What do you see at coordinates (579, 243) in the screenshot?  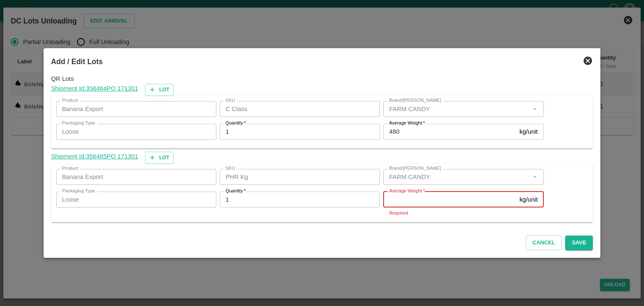 I see `button: Save` at bounding box center [579, 243].